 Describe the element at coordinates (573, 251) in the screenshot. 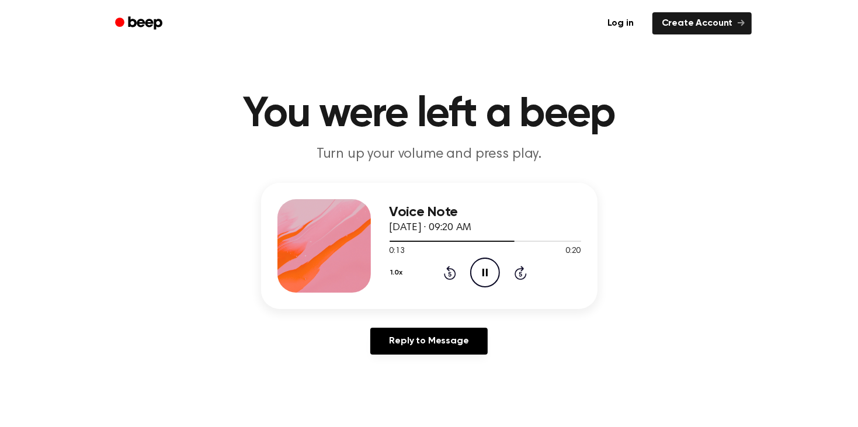

I see `span: 0:20` at that location.